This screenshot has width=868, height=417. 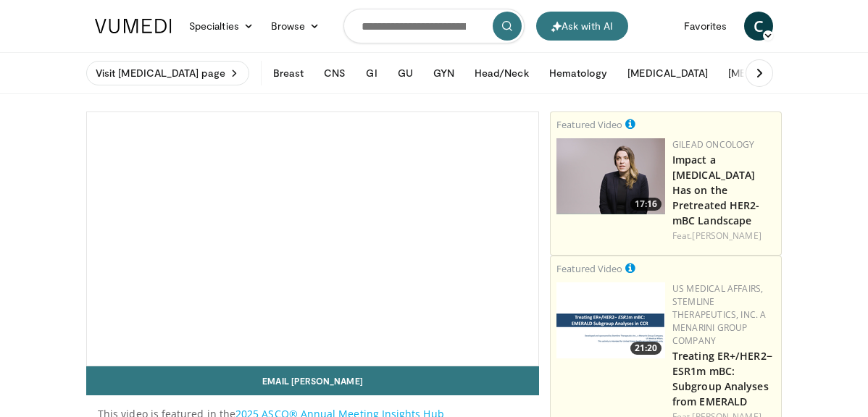 What do you see at coordinates (610, 320) in the screenshot?
I see `img: 5c3960eb-aea4-4e4e-a204-5b067e665462.png.150x105_q85_crop-smart_upscale.png` at bounding box center [610, 320].